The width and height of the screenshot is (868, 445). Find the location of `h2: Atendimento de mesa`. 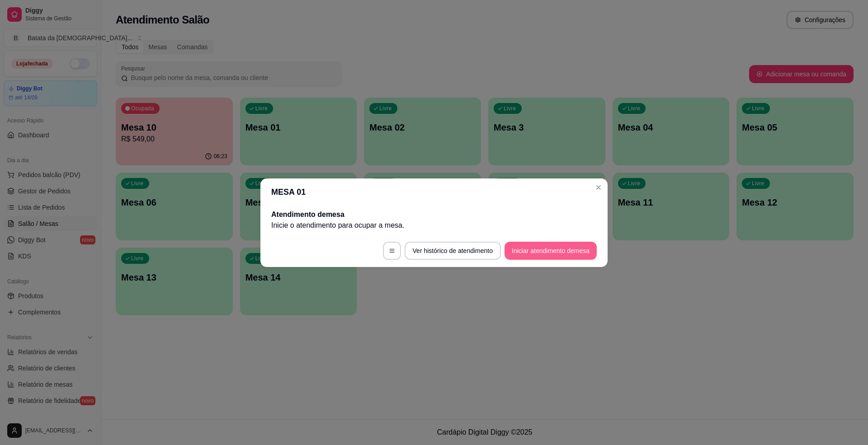

h2: Atendimento de mesa is located at coordinates (434, 215).